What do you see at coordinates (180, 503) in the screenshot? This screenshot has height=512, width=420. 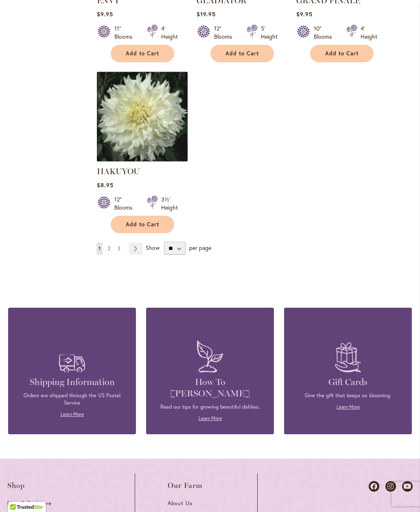 I see `span: About Us` at bounding box center [180, 503].